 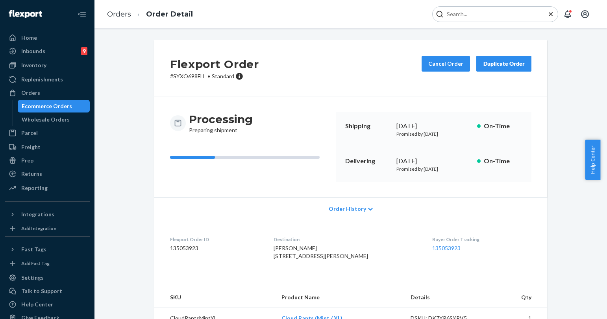 What do you see at coordinates (47, 51) in the screenshot?
I see `a: Inbounds9` at bounding box center [47, 51].